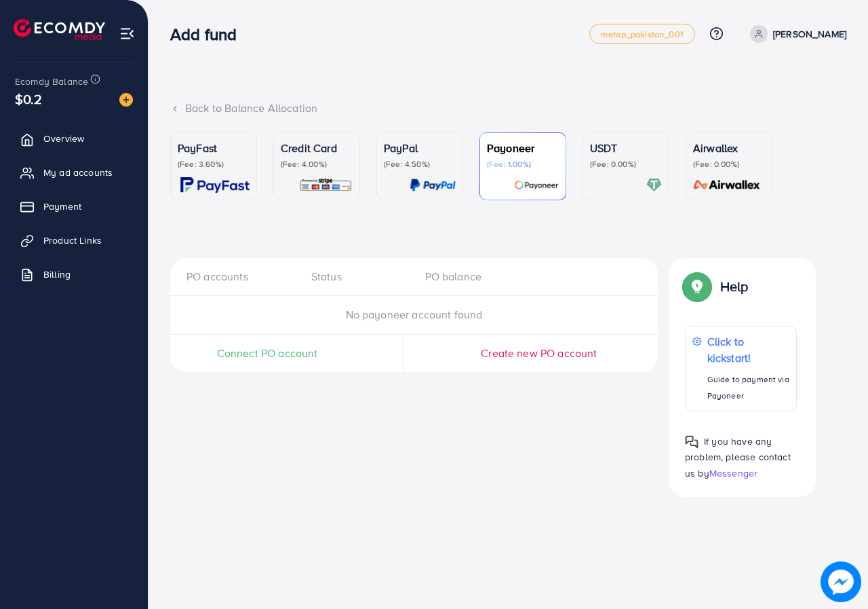  Describe the element at coordinates (213, 164) in the screenshot. I see `p: (Fee: 3.60%)` at that location.